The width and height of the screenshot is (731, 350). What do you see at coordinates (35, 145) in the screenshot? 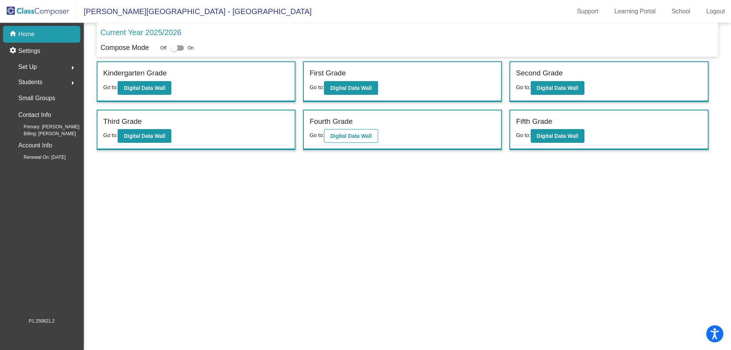
I see `p: Account Info` at bounding box center [35, 145].